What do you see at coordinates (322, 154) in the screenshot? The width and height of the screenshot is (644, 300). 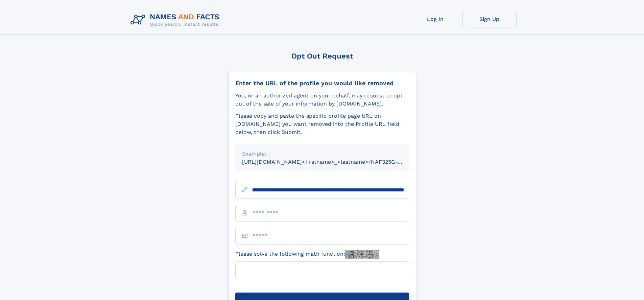 I see `div: Example:` at bounding box center [322, 154].